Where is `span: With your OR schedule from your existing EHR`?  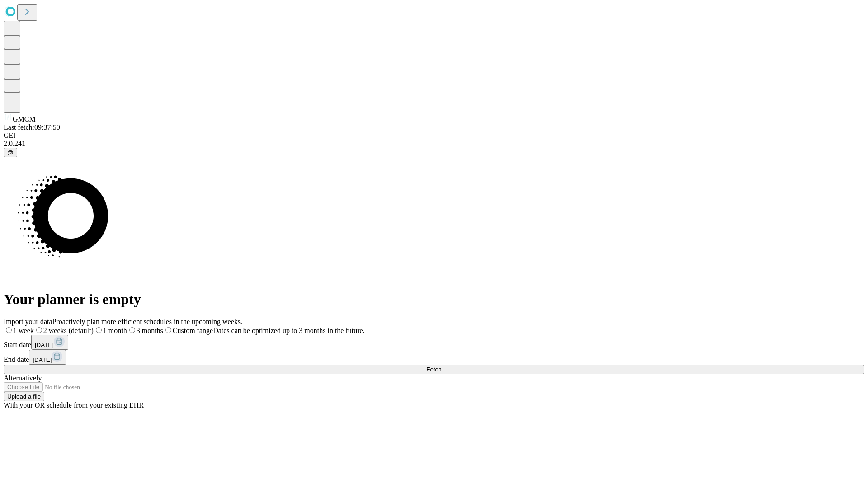 span: With your OR schedule from your existing EHR is located at coordinates (74, 405).